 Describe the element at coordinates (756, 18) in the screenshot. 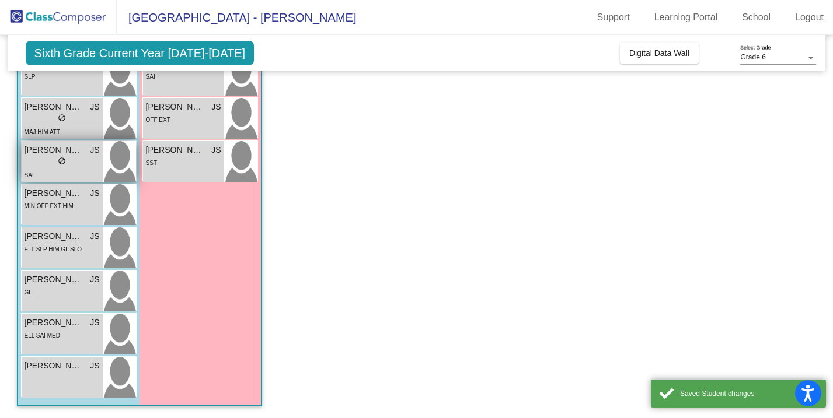

I see `a: School` at that location.